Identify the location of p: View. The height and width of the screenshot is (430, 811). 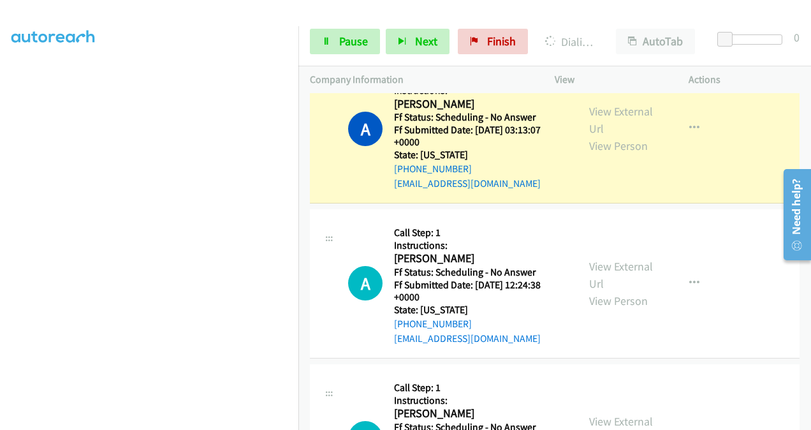
(610, 80).